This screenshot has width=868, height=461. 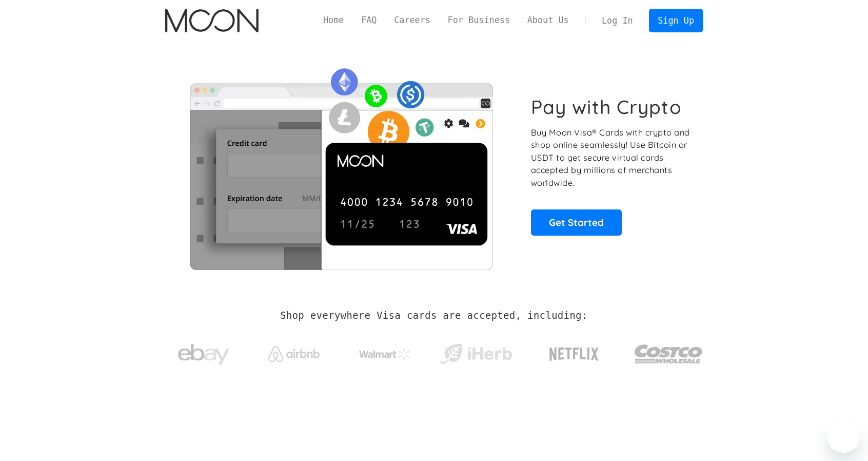 I want to click on img: Netflix, so click(x=574, y=354).